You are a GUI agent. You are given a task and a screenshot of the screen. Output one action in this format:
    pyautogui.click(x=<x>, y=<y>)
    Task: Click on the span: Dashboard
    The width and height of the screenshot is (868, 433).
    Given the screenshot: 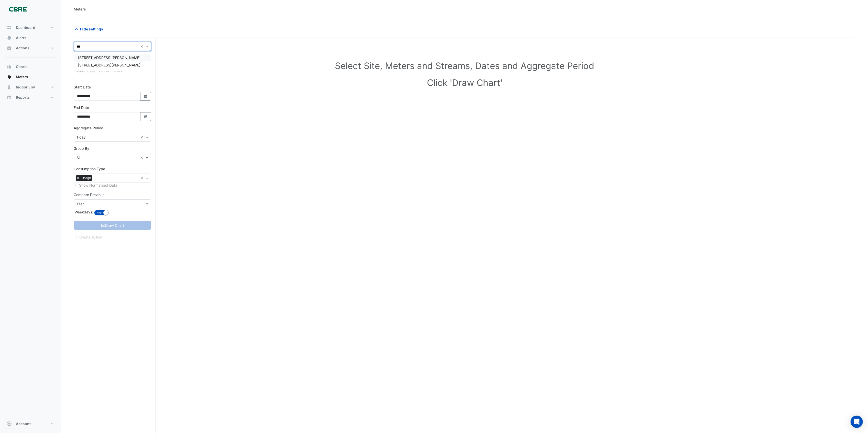 What is the action you would take?
    pyautogui.click(x=26, y=28)
    